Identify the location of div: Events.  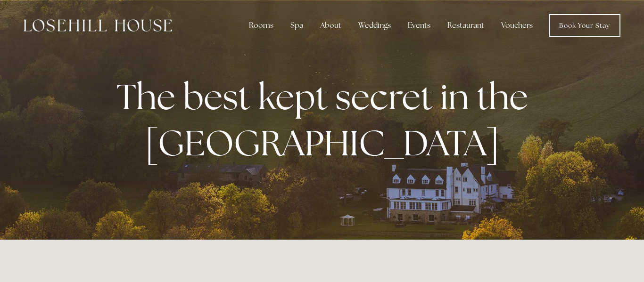
(419, 26).